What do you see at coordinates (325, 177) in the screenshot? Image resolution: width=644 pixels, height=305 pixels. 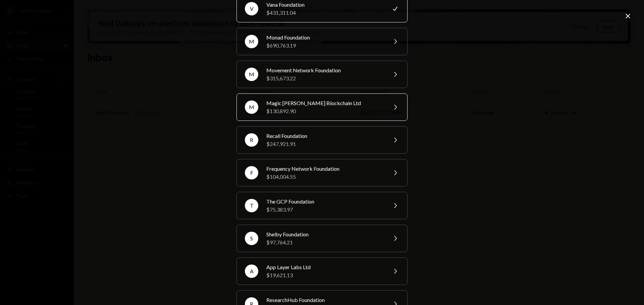 I see `div: $104,004.55` at bounding box center [325, 177].